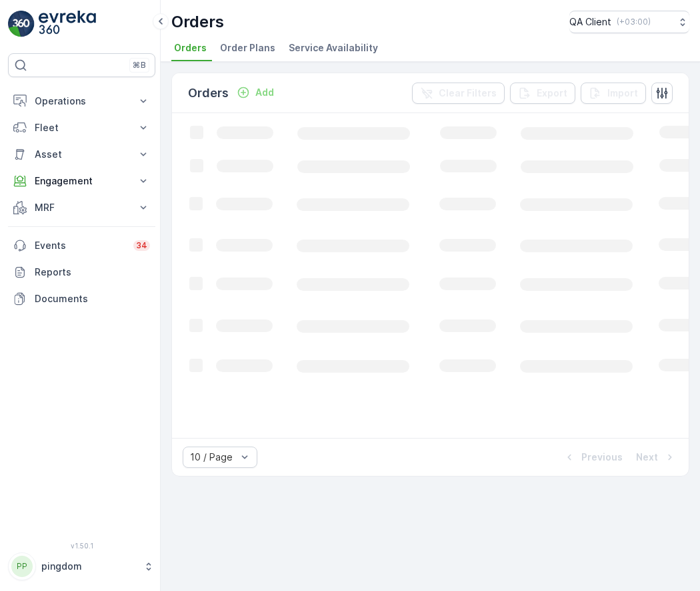 The image size is (700, 591). What do you see at coordinates (647, 458) in the screenshot?
I see `p: Next` at bounding box center [647, 458].